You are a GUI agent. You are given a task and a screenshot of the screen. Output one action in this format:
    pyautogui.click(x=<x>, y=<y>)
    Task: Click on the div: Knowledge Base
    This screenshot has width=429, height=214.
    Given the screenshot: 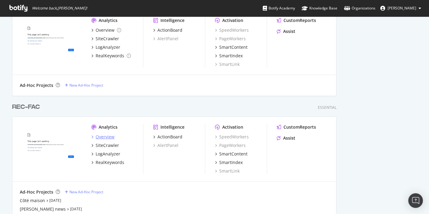 What is the action you would take?
    pyautogui.click(x=320, y=8)
    